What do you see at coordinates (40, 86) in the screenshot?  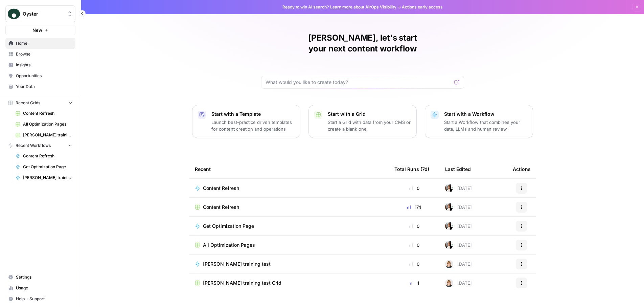 I see `a: Your Data` at bounding box center [40, 86].